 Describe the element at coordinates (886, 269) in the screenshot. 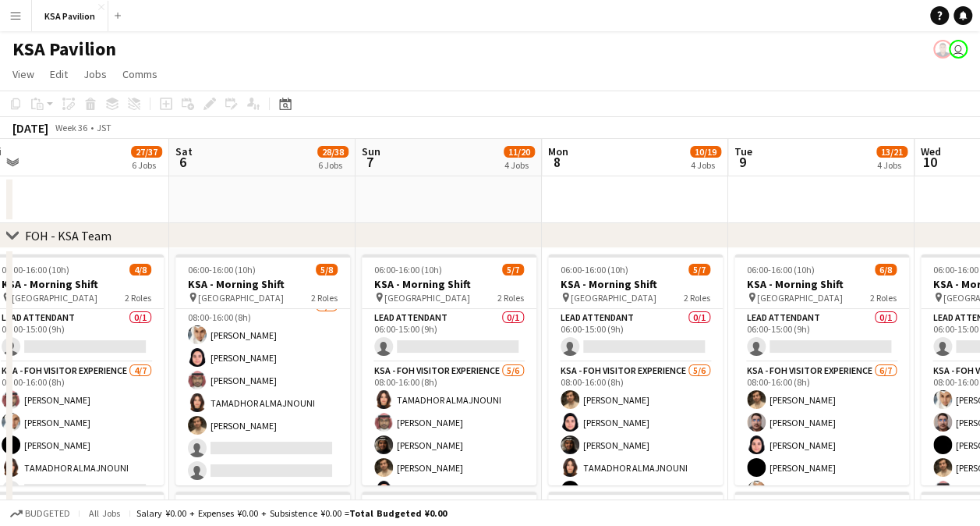

I see `span: 6/8` at that location.